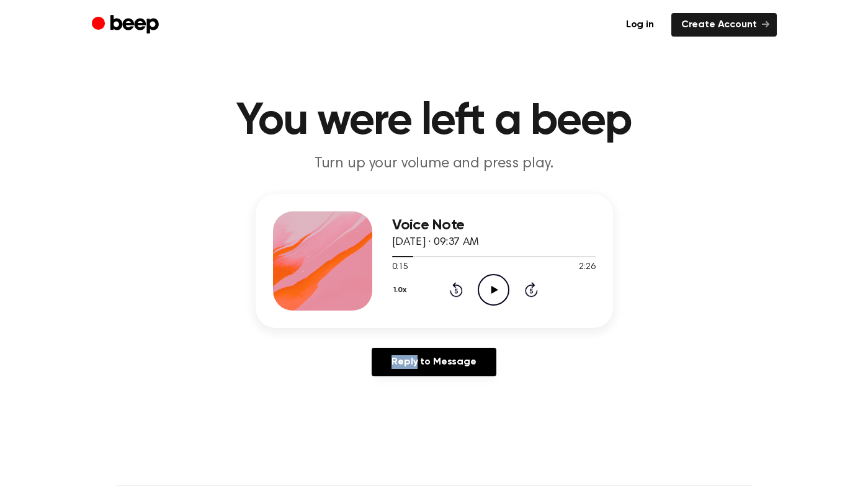 The width and height of the screenshot is (868, 504). What do you see at coordinates (434, 122) in the screenshot?
I see `h1: You were left a beep` at bounding box center [434, 122].